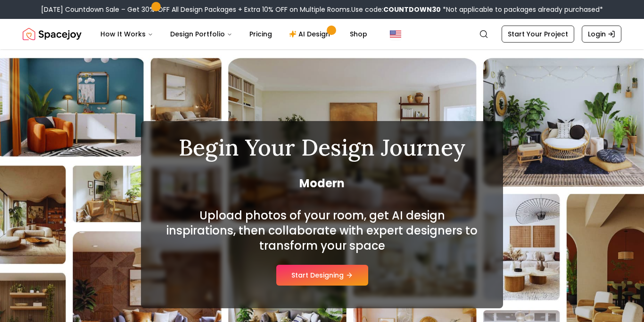 The width and height of the screenshot is (644, 322). I want to click on a: Start Your Project, so click(538, 34).